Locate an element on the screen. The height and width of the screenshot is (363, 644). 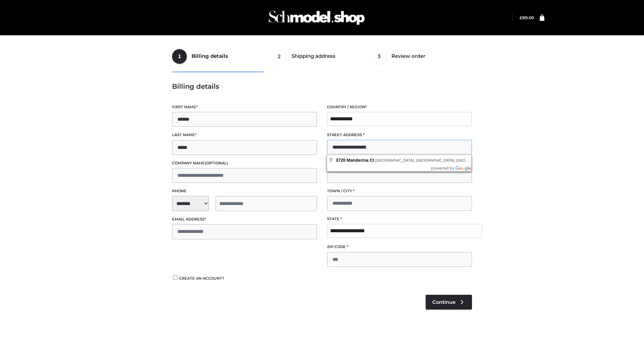
span: Create an account? is located at coordinates (202, 278).